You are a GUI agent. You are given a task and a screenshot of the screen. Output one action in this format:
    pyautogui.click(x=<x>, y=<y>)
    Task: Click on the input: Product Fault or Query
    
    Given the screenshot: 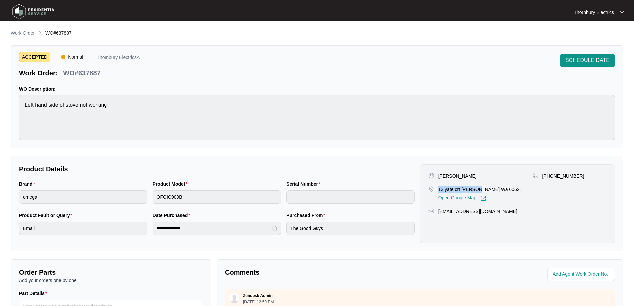 What is the action you would take?
    pyautogui.click(x=83, y=228)
    